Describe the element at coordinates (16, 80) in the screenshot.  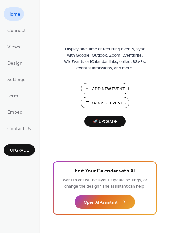
I see `span: Settings` at that location.